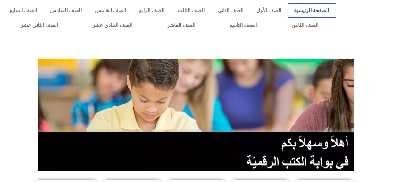 The height and width of the screenshot is (182, 393). What do you see at coordinates (39, 25) in the screenshot?
I see `a: الصف الثاني عشر` at bounding box center [39, 25].